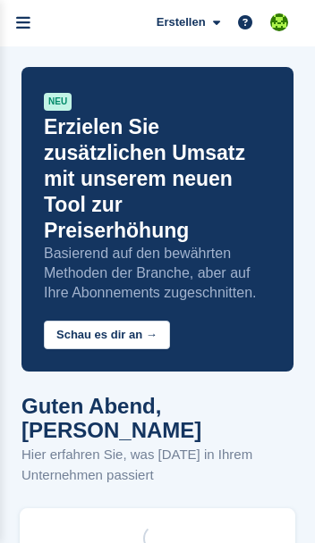 This screenshot has height=543, width=315. I want to click on div: NEU, so click(57, 102).